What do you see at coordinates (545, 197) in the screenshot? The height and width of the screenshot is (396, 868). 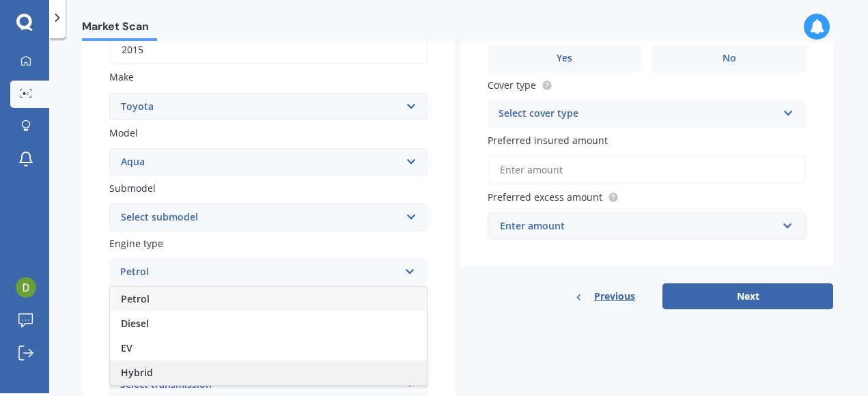 I see `span: Preferred excess amount` at bounding box center [545, 197].